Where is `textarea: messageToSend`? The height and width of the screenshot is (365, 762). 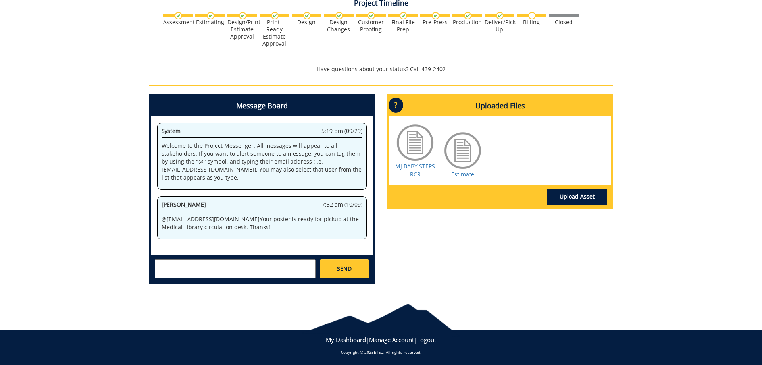 textarea: messageToSend is located at coordinates (235, 269).